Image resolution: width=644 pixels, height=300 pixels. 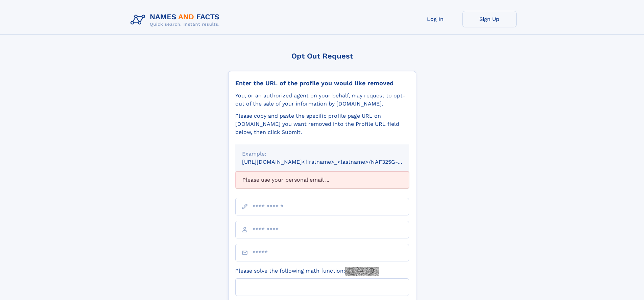 What do you see at coordinates (436, 19) in the screenshot?
I see `a: Log In` at bounding box center [436, 19].